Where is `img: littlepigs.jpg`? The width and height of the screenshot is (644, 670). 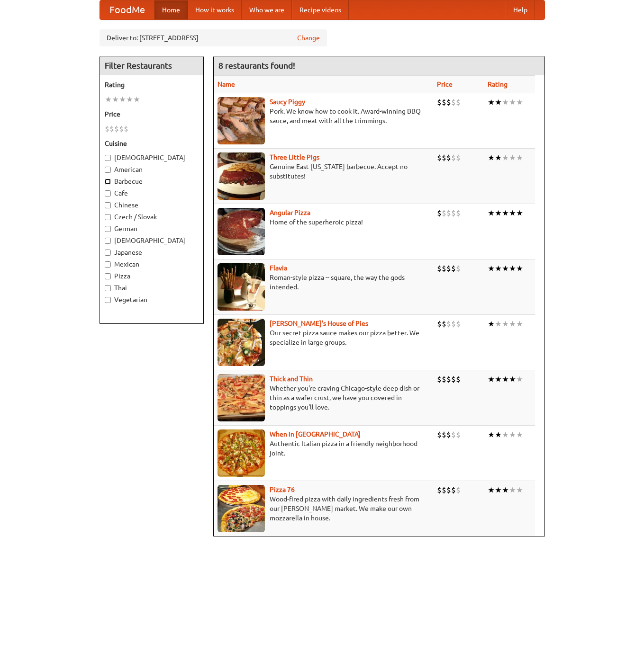
img: littlepigs.jpg is located at coordinates (241, 176).